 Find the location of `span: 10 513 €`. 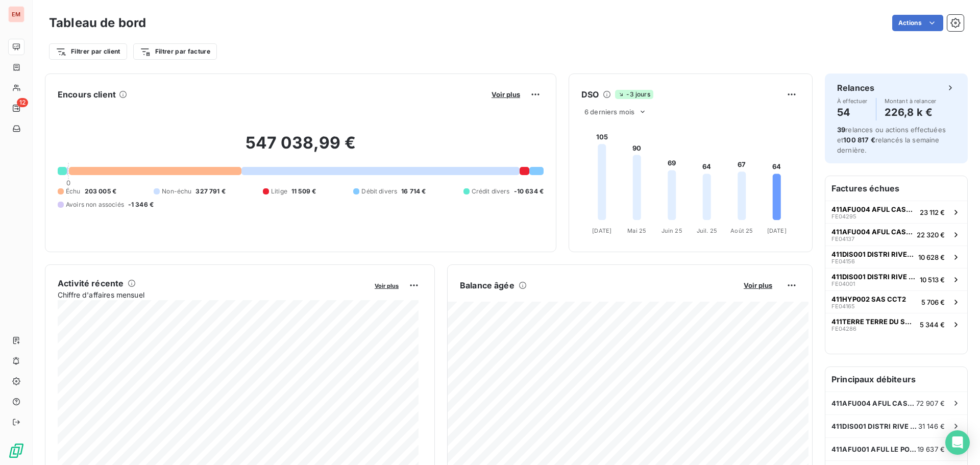

span: 10 513 € is located at coordinates (932, 280).